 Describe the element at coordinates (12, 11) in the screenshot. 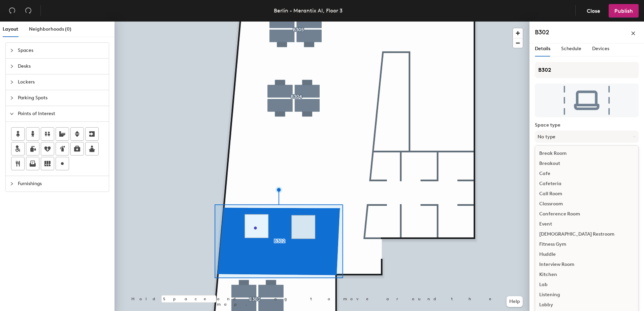

I see `span: undo` at that location.